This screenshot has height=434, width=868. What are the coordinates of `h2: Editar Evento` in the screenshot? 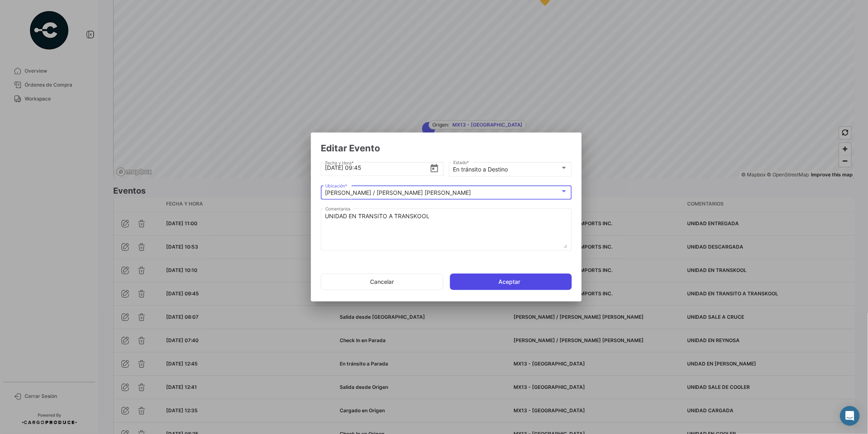 It's located at (446, 148).